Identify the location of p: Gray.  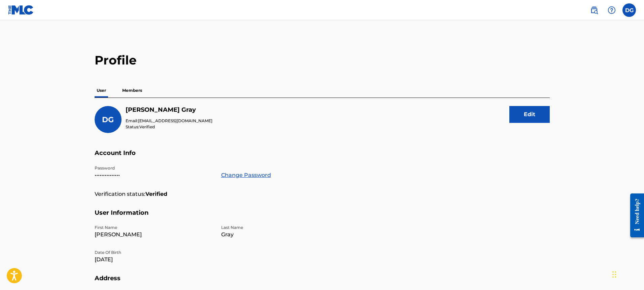
(281, 234).